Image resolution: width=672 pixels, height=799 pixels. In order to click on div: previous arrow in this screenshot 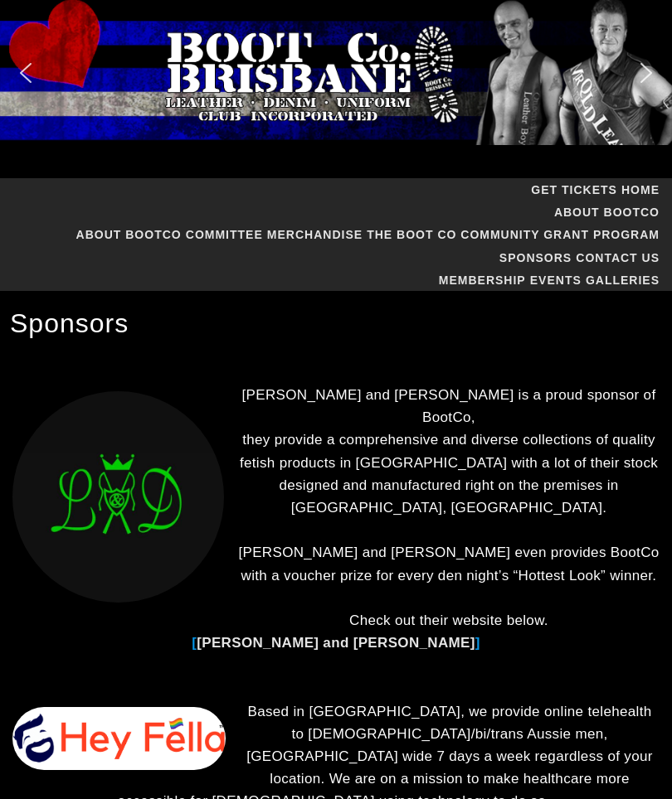, I will do `click(26, 73)`.